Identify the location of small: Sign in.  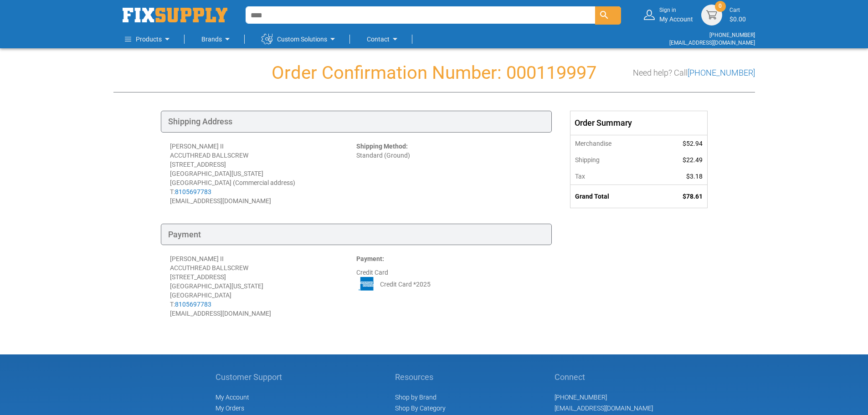
(676, 10).